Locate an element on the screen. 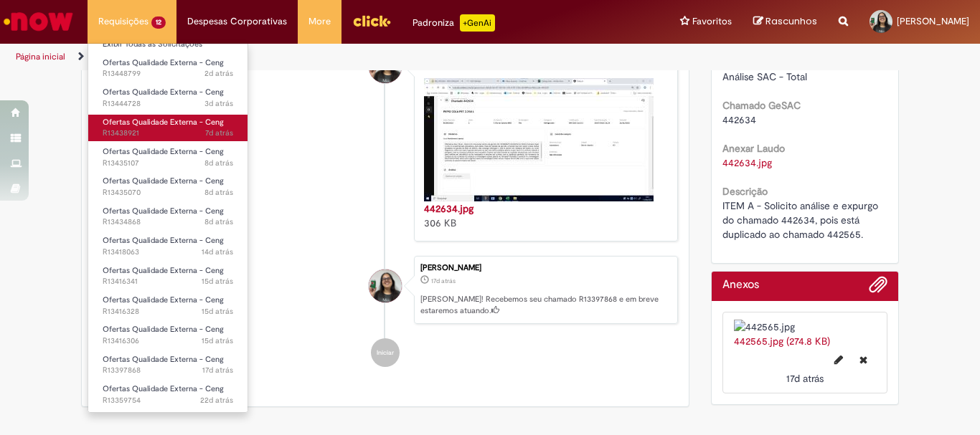 The image size is (980, 435). span: Despesas Corporativas is located at coordinates (237, 22).